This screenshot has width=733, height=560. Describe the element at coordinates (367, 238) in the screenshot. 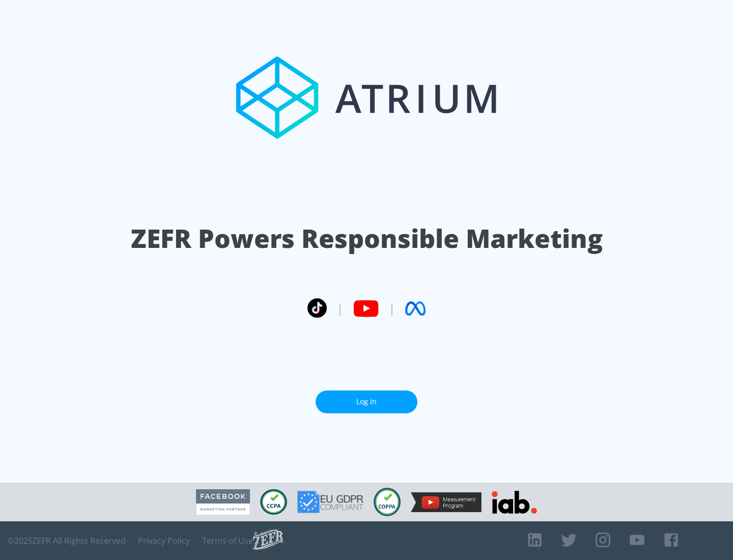

I see `h1: ZEFR Powers Responsible Marketing` at that location.